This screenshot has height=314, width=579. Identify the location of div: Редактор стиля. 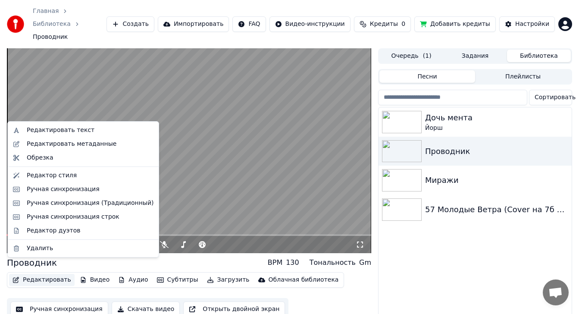
(52, 175).